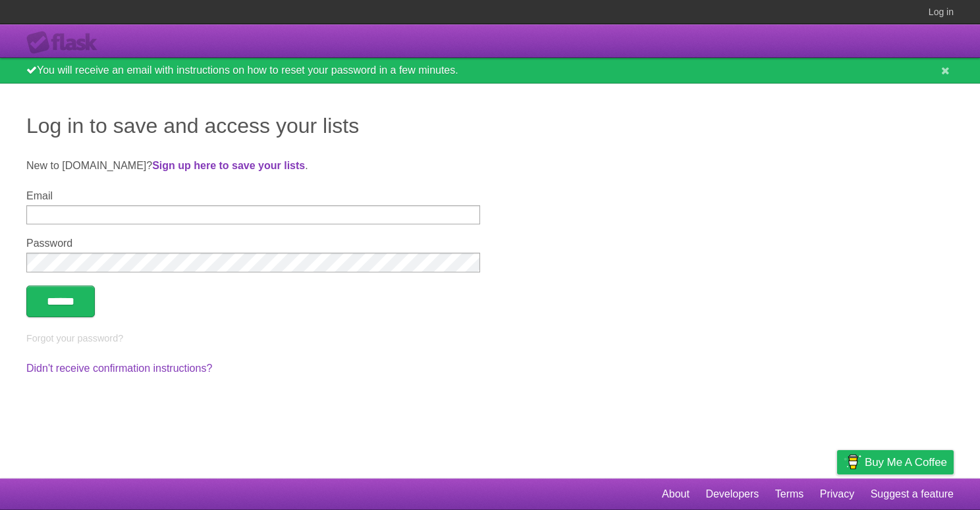  What do you see at coordinates (66, 43) in the screenshot?
I see `div: Flask` at bounding box center [66, 43].